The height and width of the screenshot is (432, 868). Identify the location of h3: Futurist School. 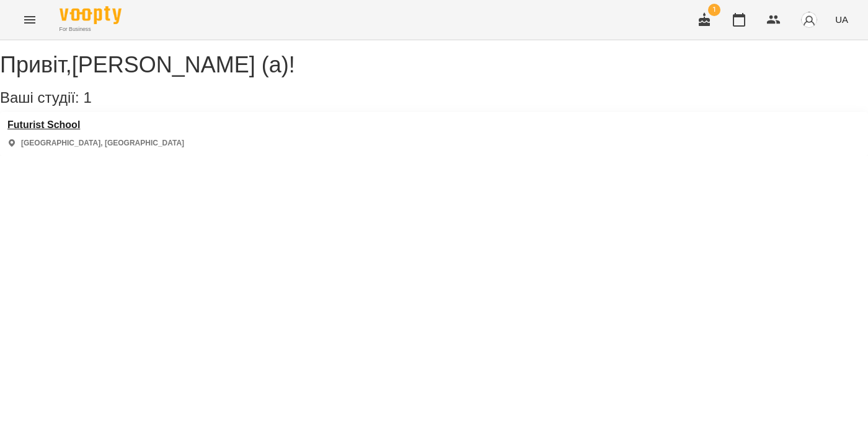
(95, 125).